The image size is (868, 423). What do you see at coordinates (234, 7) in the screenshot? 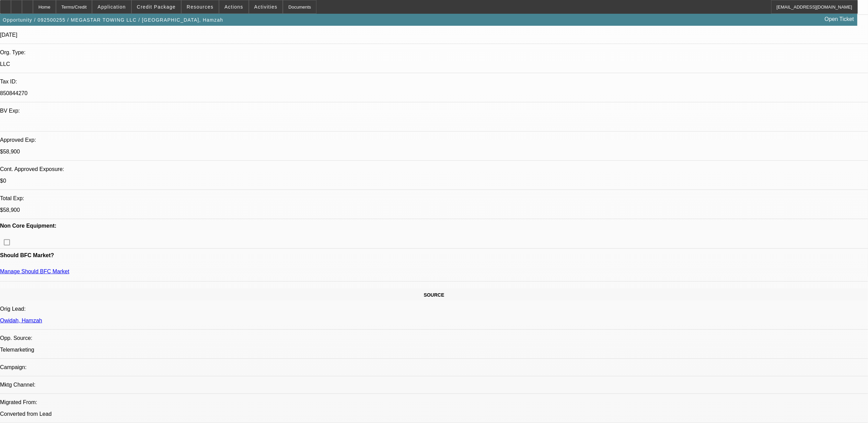
I see `button: Actions` at bounding box center [234, 7].